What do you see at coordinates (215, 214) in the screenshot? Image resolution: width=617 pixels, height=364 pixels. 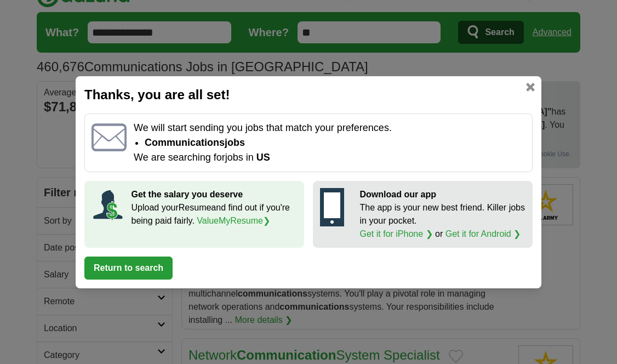 I see `p: Upload your Resume and find out if you're being paid fairly.` at bounding box center [215, 214].